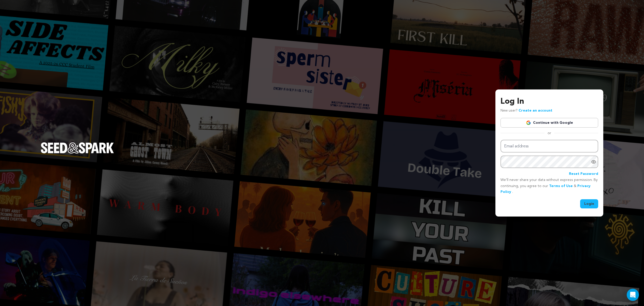  Describe the element at coordinates (528, 123) in the screenshot. I see `img: Google logo` at that location.